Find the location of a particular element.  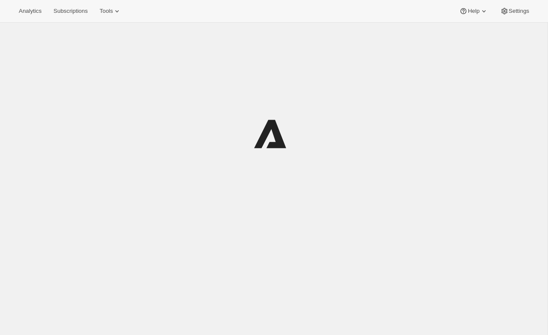

button: Help is located at coordinates (473, 11).